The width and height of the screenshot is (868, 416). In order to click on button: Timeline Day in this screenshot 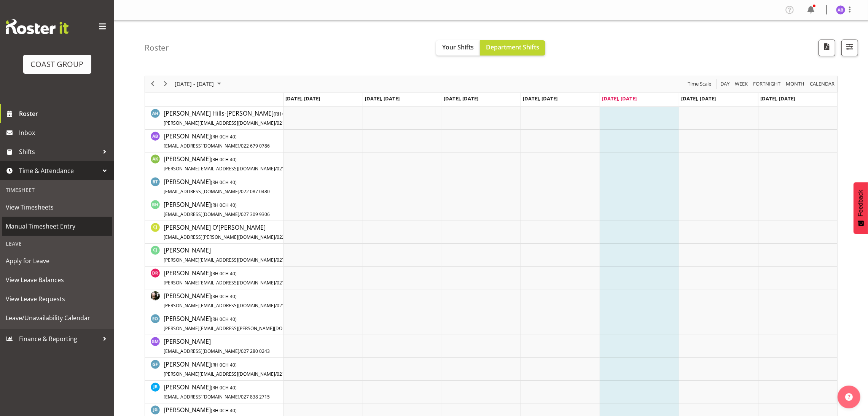, I will do `click(725, 84)`.